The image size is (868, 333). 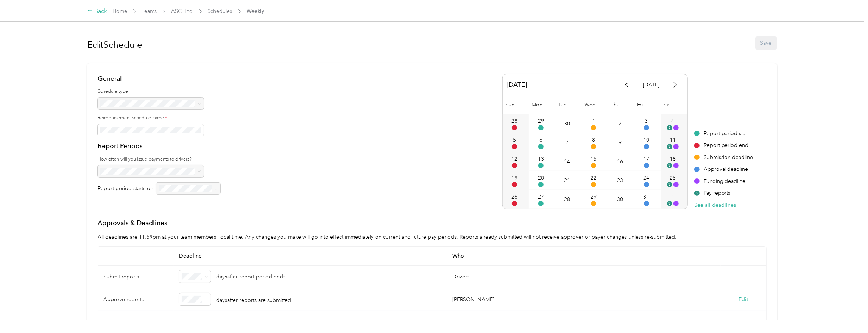 I want to click on div: 4, so click(x=673, y=121).